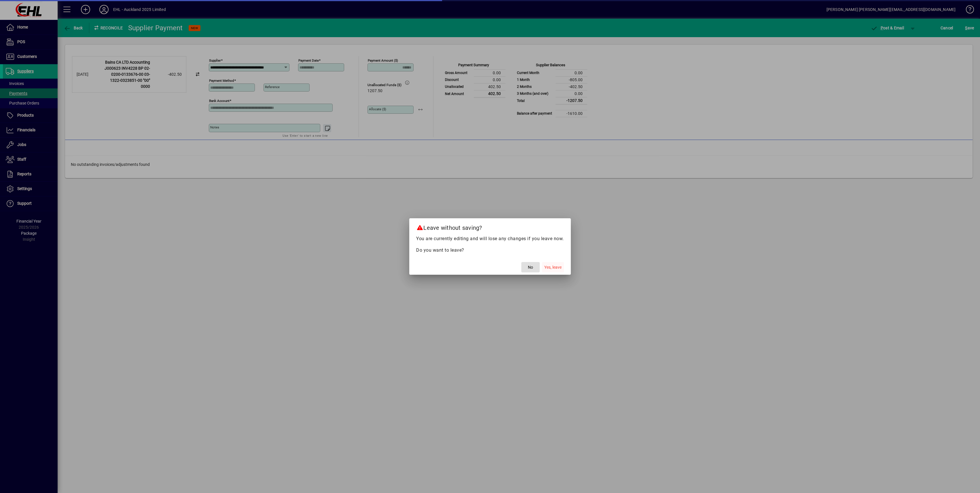 This screenshot has width=980, height=493. I want to click on button: No, so click(530, 267).